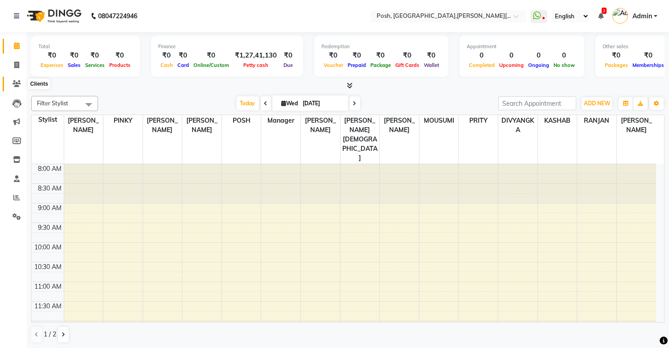 The height and width of the screenshot is (348, 669). I want to click on span: No show, so click(564, 65).